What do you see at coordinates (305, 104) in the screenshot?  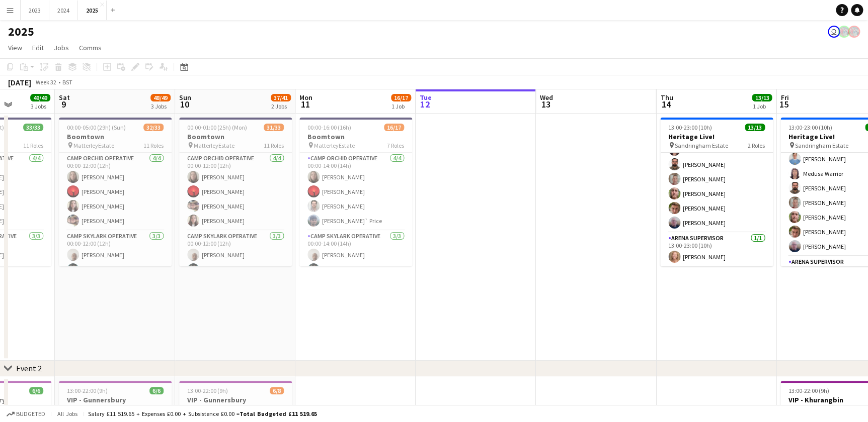 I see `span: 11` at bounding box center [305, 104].